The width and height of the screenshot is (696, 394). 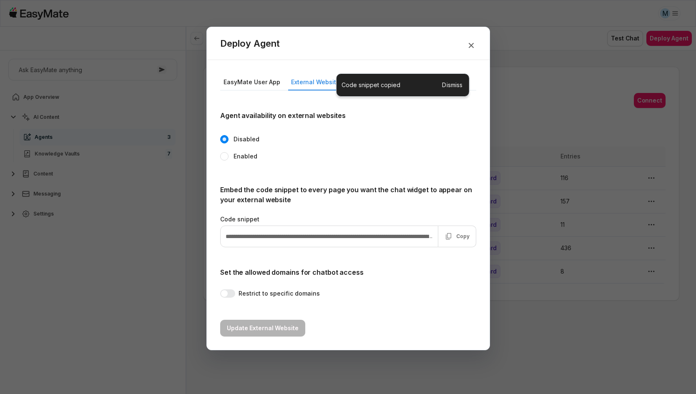 I want to click on div: Deploy Agent, so click(x=250, y=43).